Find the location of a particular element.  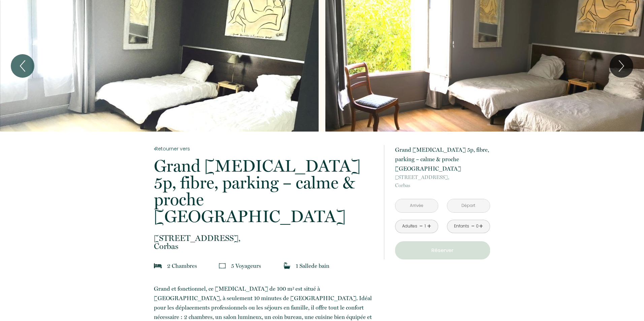

div: 1 is located at coordinates (425, 226).